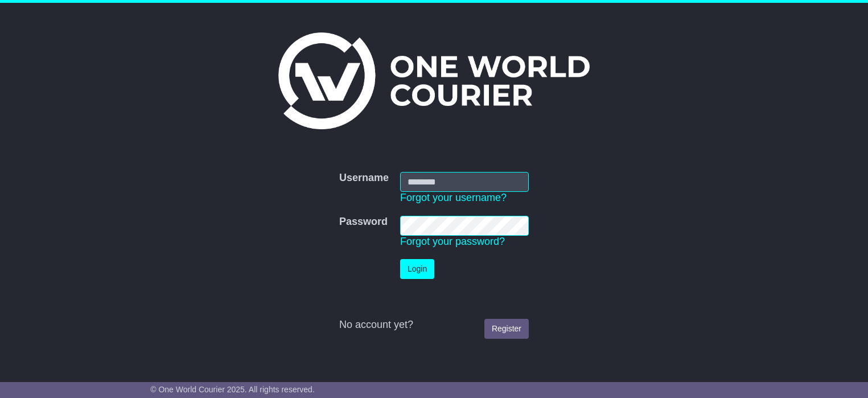 Image resolution: width=868 pixels, height=398 pixels. What do you see at coordinates (363, 222) in the screenshot?
I see `label: Password` at bounding box center [363, 222].